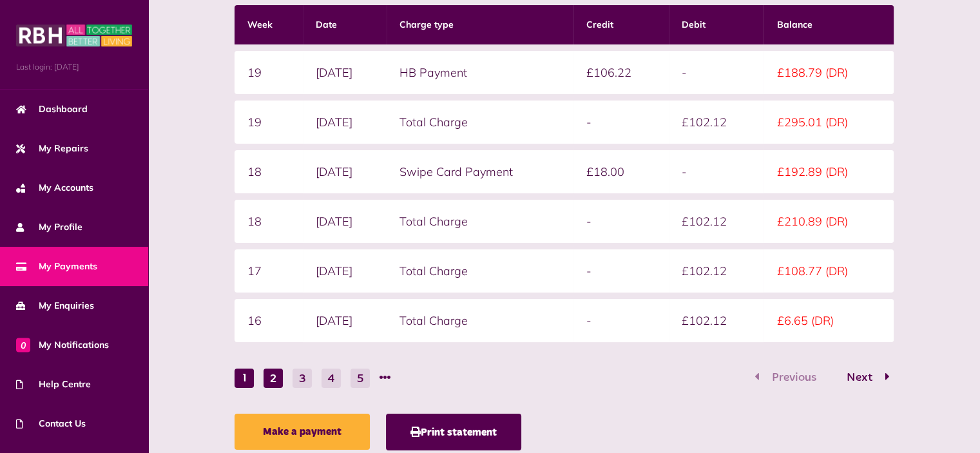 The image size is (980, 453). I want to click on td: Swipe Card Payment, so click(480, 172).